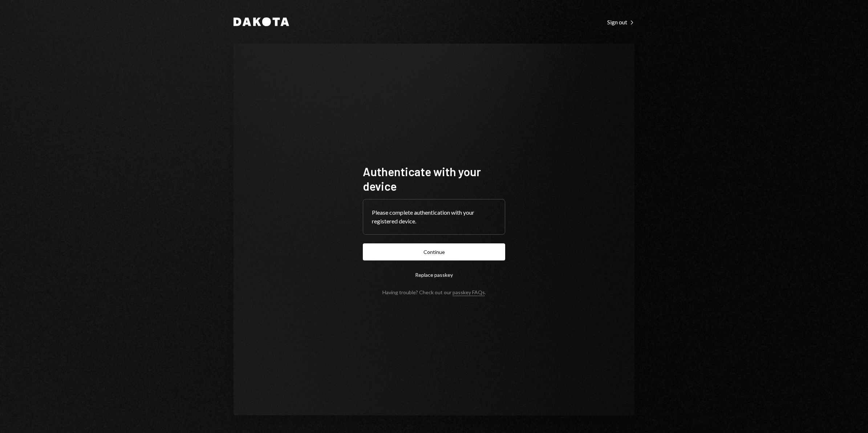 This screenshot has height=433, width=868. What do you see at coordinates (434, 252) in the screenshot?
I see `button: Continue` at bounding box center [434, 252].